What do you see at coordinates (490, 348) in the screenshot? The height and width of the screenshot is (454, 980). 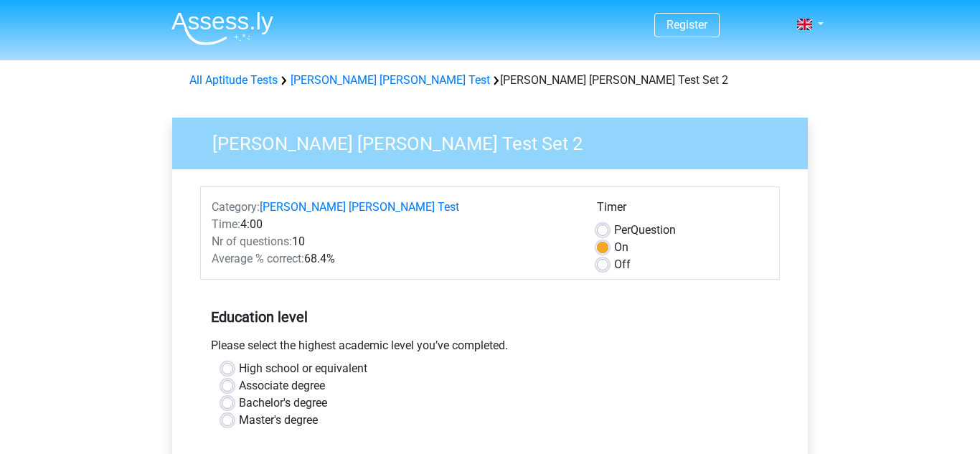 I see `div: Please select the highest academic level you’ve completed.` at bounding box center [490, 348].